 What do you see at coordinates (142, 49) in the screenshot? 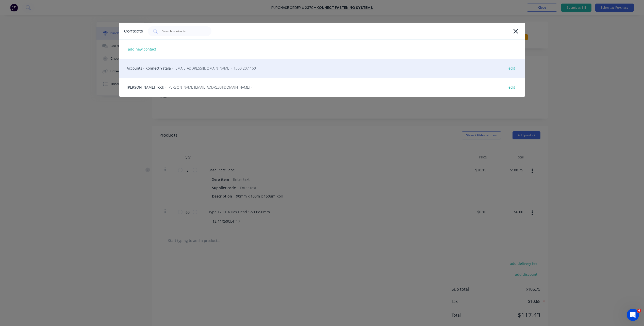
I see `div: add new contact` at bounding box center [142, 49].